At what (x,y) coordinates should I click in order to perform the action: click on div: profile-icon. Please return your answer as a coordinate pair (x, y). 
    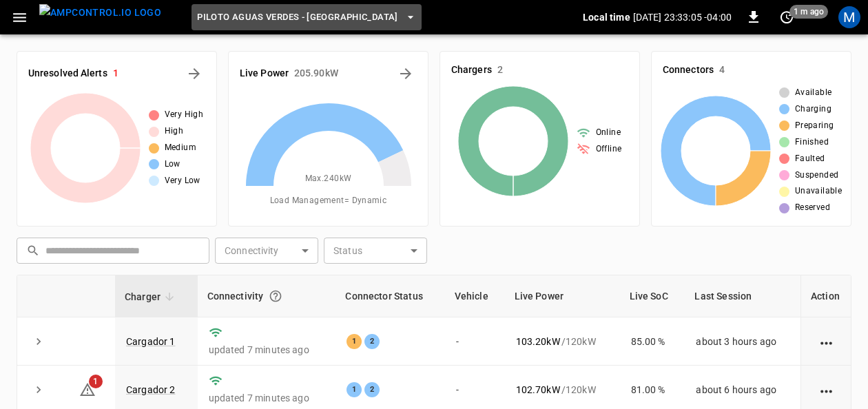
    Looking at the image, I should click on (849, 17).